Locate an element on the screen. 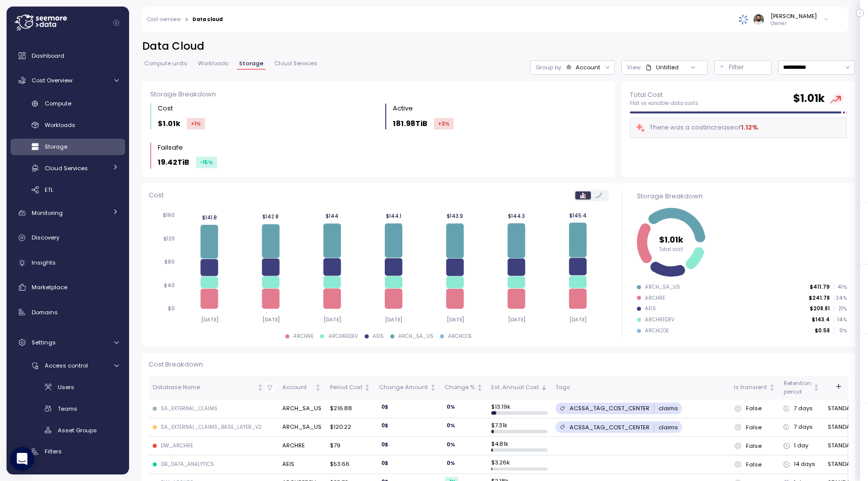 The height and width of the screenshot is (481, 868). a: Compute is located at coordinates (68, 103).